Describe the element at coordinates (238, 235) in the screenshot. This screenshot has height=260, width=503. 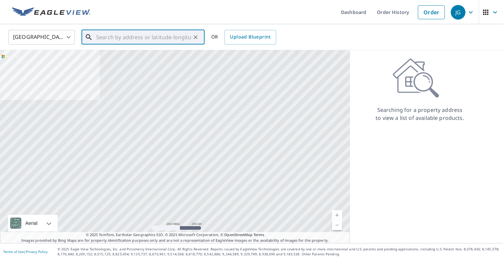
I see `a: OpenStreetMap` at that location.